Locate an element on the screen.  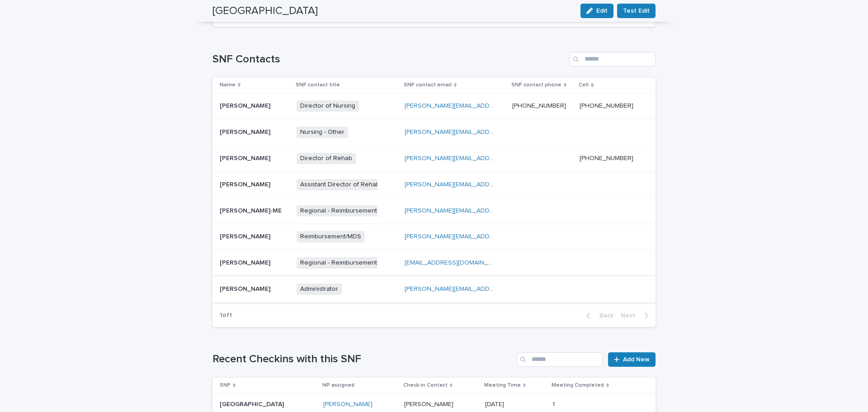
span: Director of Rehab is located at coordinates (326, 158).